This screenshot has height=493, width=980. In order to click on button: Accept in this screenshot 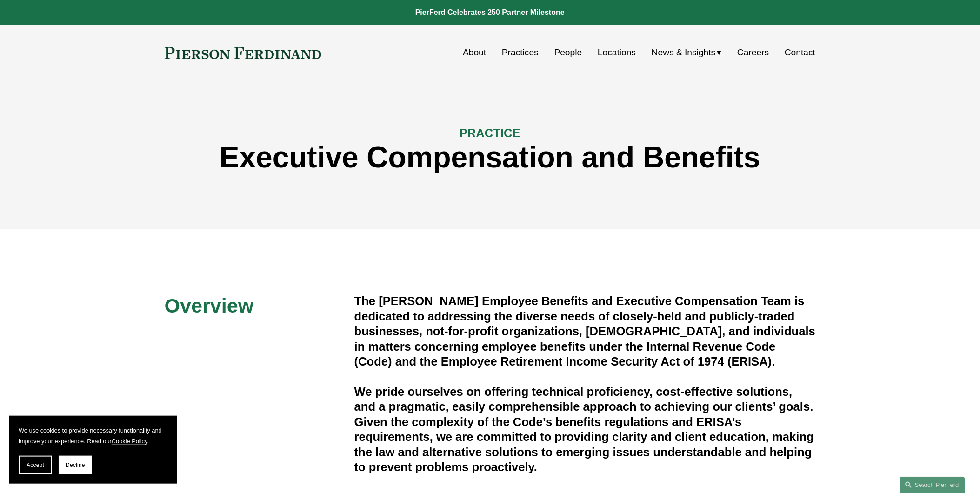, I will do `click(35, 466)`.